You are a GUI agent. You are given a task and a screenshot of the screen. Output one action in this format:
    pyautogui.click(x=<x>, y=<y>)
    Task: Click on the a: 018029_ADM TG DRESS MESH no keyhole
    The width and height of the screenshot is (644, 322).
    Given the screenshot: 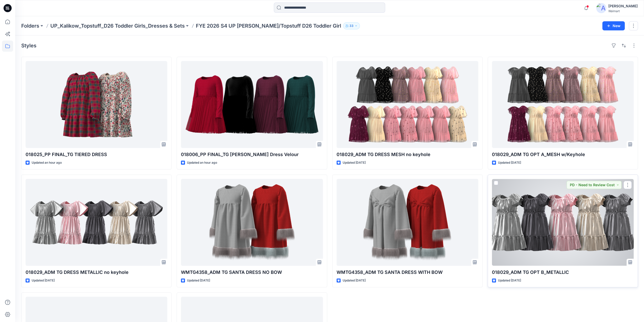 What is the action you would take?
    pyautogui.click(x=407, y=105)
    